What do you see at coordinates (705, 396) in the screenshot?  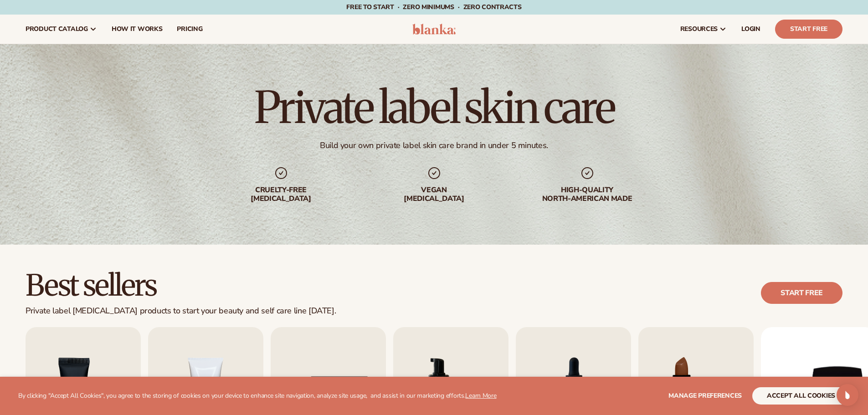 I see `button: Manage preferences` at bounding box center [705, 396].